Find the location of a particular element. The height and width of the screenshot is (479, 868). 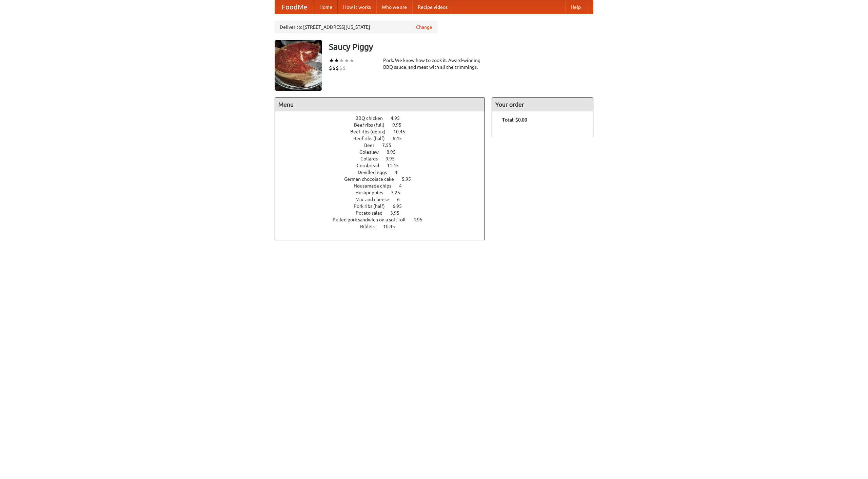

a: Riblets 10.45 is located at coordinates (384, 227).